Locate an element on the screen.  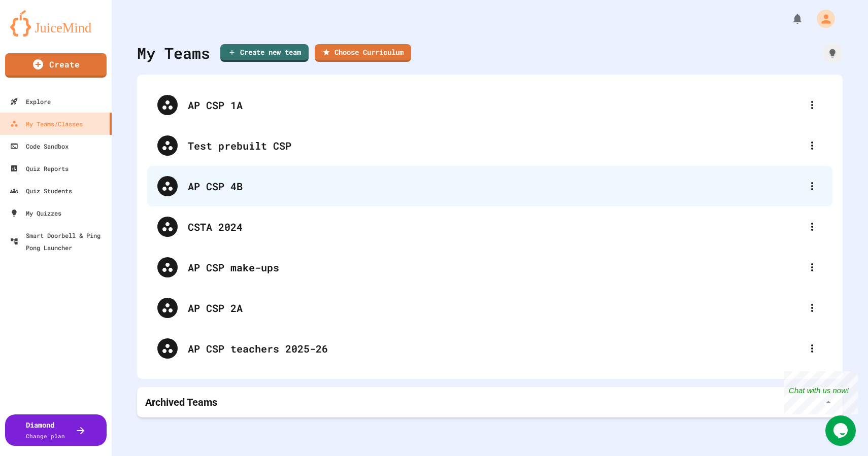
div: Diamond is located at coordinates (45, 430).